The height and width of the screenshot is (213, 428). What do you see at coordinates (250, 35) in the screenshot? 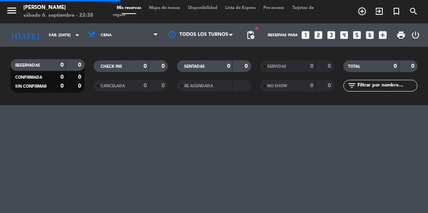
I see `span: pending_actions` at bounding box center [250, 35].